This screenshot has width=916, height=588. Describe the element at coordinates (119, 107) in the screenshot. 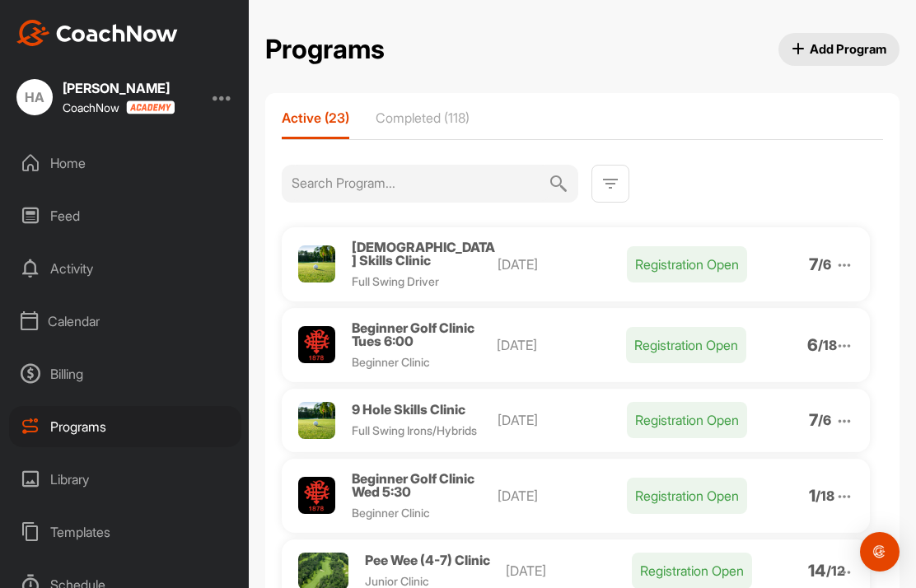

I see `div: CoachNow` at that location.